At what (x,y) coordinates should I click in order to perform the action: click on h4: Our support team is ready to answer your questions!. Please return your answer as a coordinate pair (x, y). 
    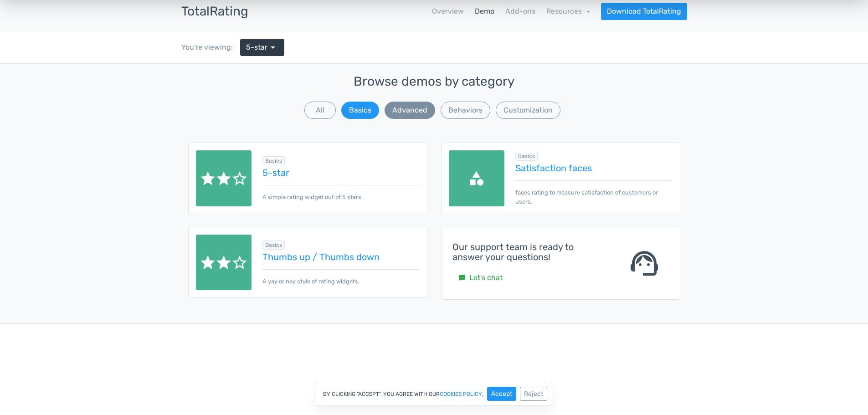
    Looking at the image, I should click on (529, 252).